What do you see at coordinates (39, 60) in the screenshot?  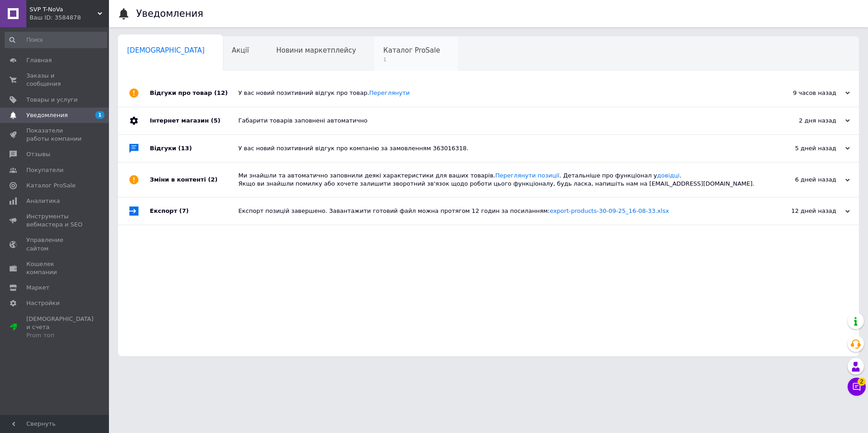 I see `span: Главная` at bounding box center [39, 60].